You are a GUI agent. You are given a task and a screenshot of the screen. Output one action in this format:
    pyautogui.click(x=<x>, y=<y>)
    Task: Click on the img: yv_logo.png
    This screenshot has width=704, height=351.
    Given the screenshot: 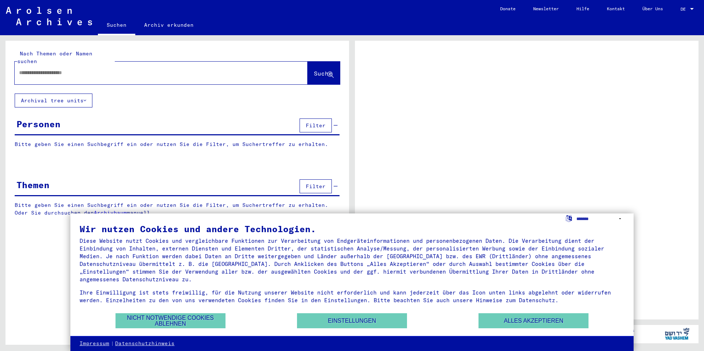 What is the action you would take?
    pyautogui.click(x=677, y=334)
    